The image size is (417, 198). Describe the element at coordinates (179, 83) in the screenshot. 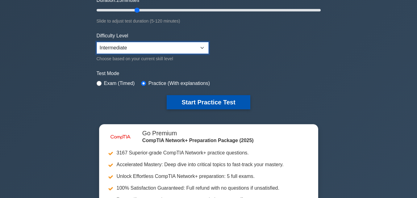

I see `label: Practice (With explanations)` at that location.